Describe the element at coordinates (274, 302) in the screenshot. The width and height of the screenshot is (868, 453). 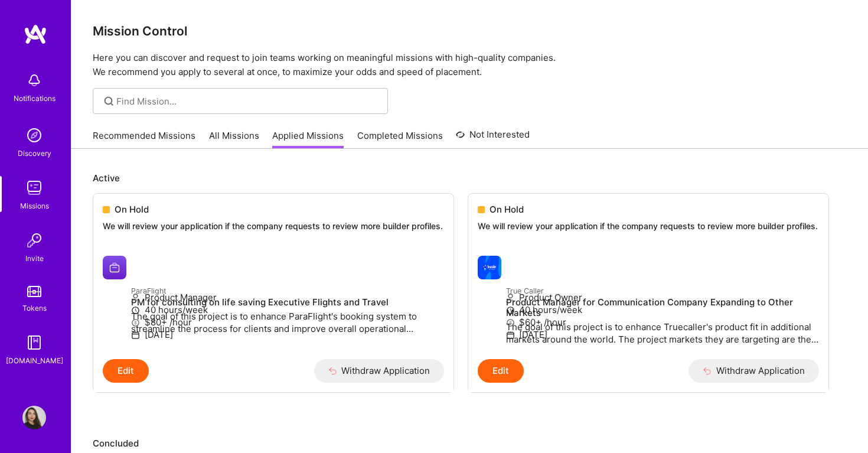
I see `a: ParaFlight company logoParaFlightPM for consulting on life saving Executive Flights and TravelThe...` at that location.